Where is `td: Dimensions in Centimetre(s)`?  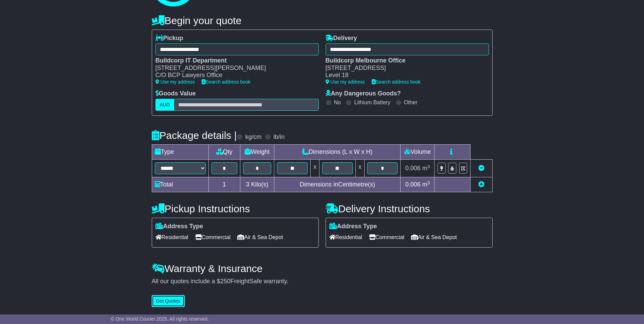 td: Dimensions in Centimetre(s) is located at coordinates (338, 185).